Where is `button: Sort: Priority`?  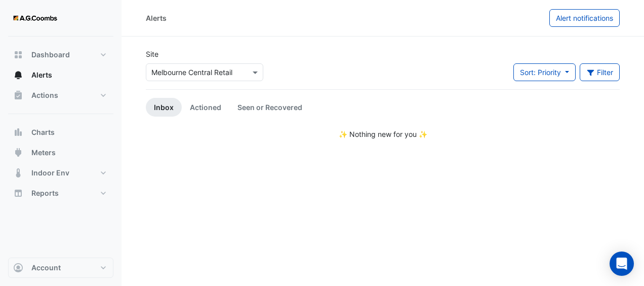 button: Sort: Priority is located at coordinates (544, 72).